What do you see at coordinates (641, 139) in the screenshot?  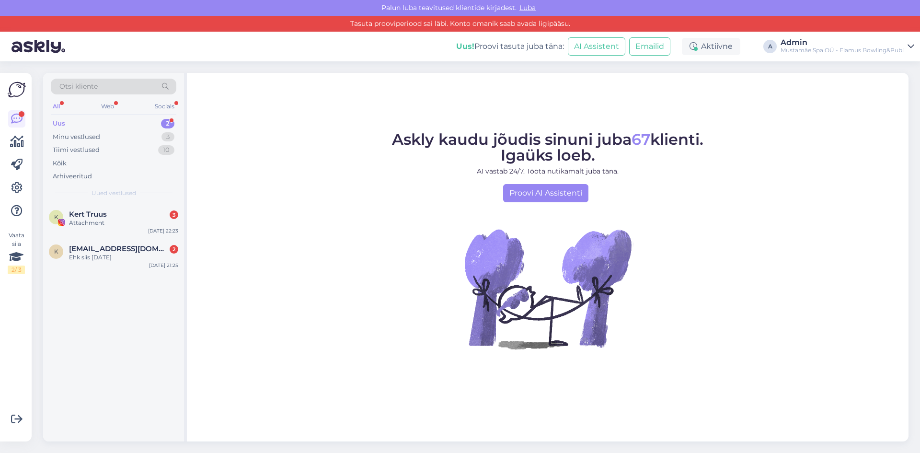 I see `span: 67` at bounding box center [641, 139].